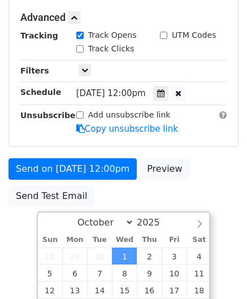 This screenshot has height=299, width=247. I want to click on span: October 9, 2025, so click(149, 273).